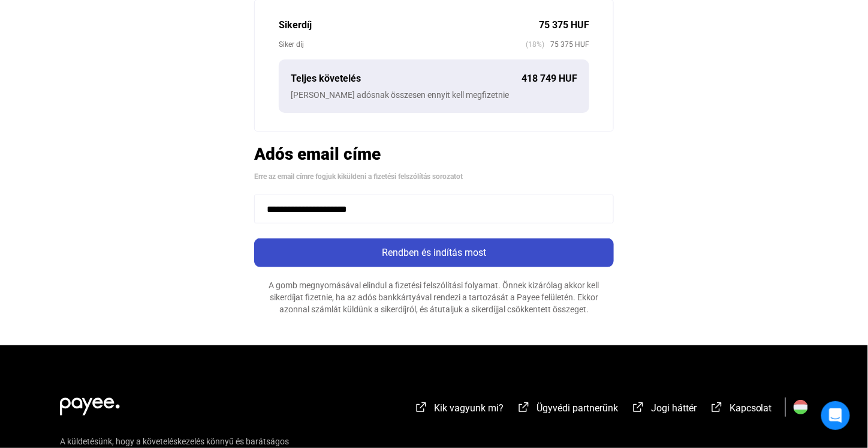 The image size is (868, 448). Describe the element at coordinates (402, 44) in the screenshot. I see `div: Siker díj` at that location.